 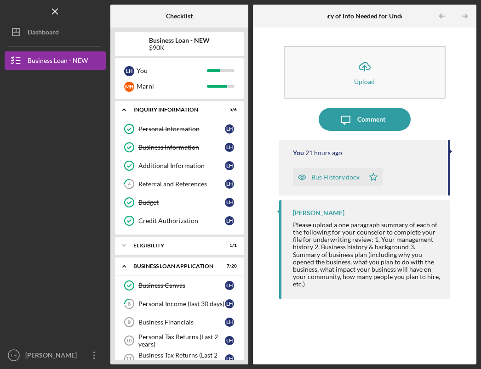 What do you see at coordinates (179, 203) in the screenshot?
I see `a: BudgetLH` at bounding box center [179, 203].